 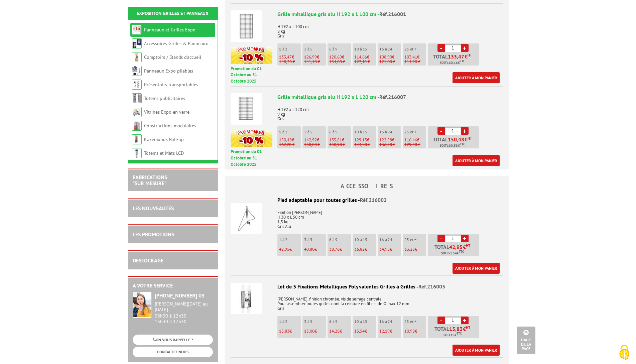 I want to click on span: 160,16, so click(x=452, y=63).